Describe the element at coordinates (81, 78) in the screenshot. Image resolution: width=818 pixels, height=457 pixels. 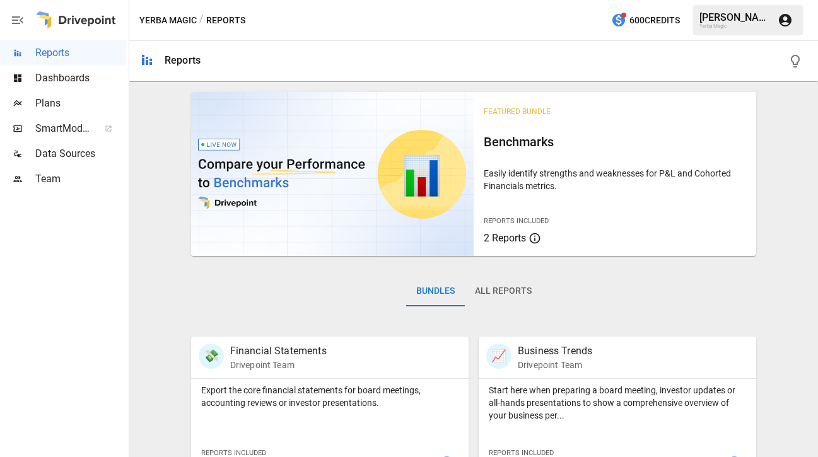
I see `span: Dashboards` at that location.